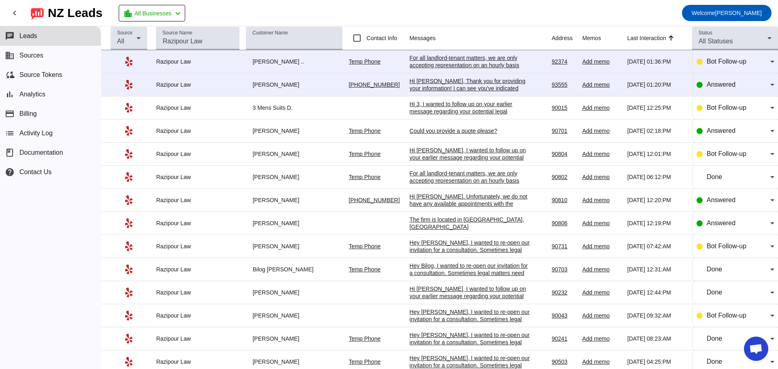 This screenshot has height=369, width=778. What do you see at coordinates (564, 246) in the screenshot?
I see `div: 90731` at bounding box center [564, 246].